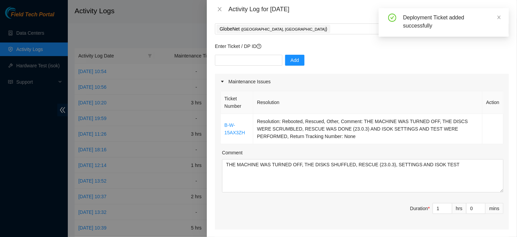 This screenshot has height=237, width=517. What do you see at coordinates (393, 18) in the screenshot?
I see `span: check-circle` at bounding box center [393, 18].